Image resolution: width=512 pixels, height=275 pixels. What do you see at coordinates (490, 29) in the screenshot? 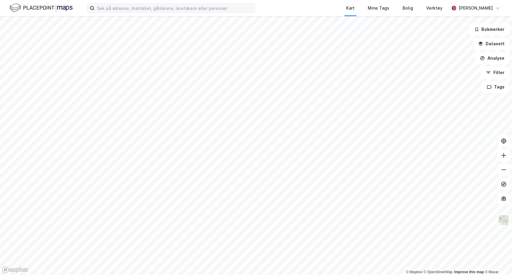
I see `button: Bokmerker` at bounding box center [490, 29].